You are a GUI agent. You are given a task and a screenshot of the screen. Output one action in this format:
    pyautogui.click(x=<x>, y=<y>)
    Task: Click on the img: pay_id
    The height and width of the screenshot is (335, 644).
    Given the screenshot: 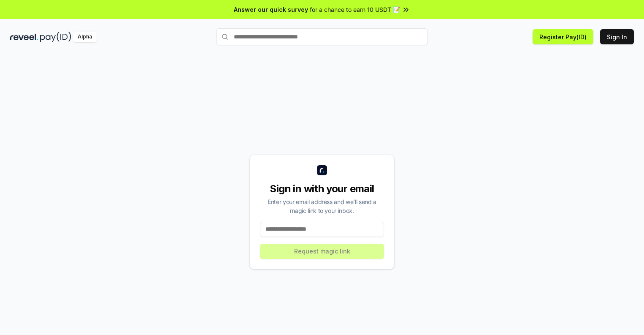 What is the action you would take?
    pyautogui.click(x=56, y=37)
    